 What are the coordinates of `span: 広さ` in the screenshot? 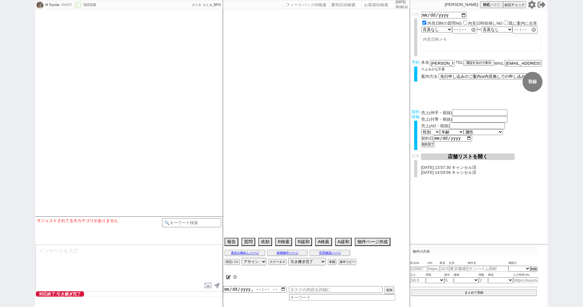 It's located at (418, 275).